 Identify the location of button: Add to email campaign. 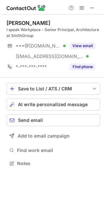
(53, 136).